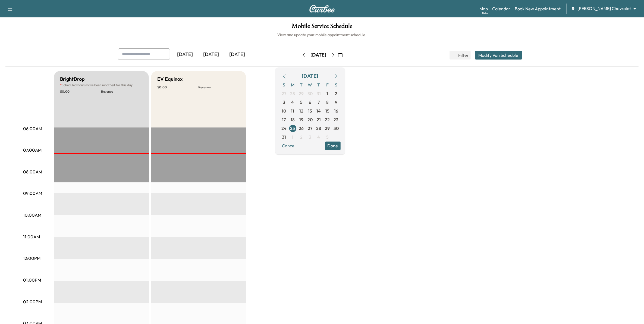 The width and height of the screenshot is (644, 324). What do you see at coordinates (327, 103) in the screenshot?
I see `span: 8` at bounding box center [327, 103].